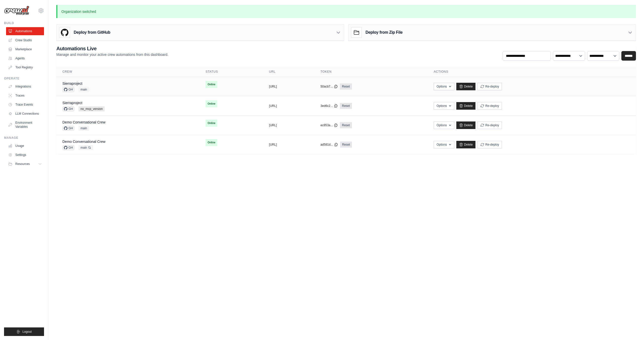 This screenshot has height=340, width=644. What do you see at coordinates (65, 32) in the screenshot?
I see `img: GitHub Logo` at bounding box center [65, 32].